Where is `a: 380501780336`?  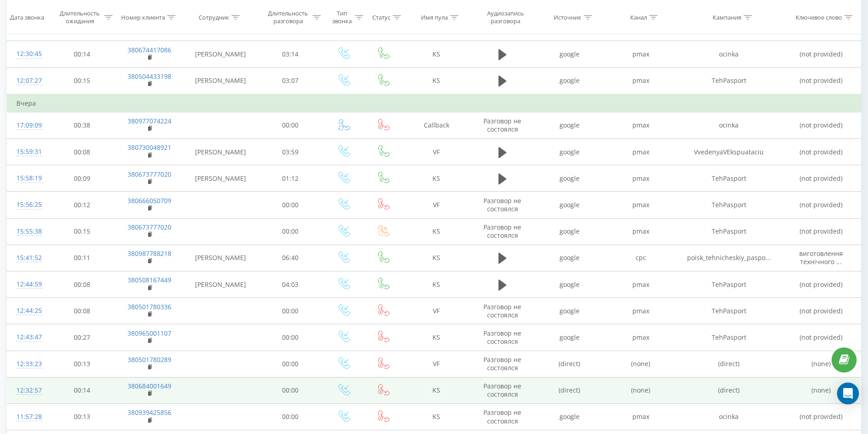 a: 380501780336 is located at coordinates (149, 306).